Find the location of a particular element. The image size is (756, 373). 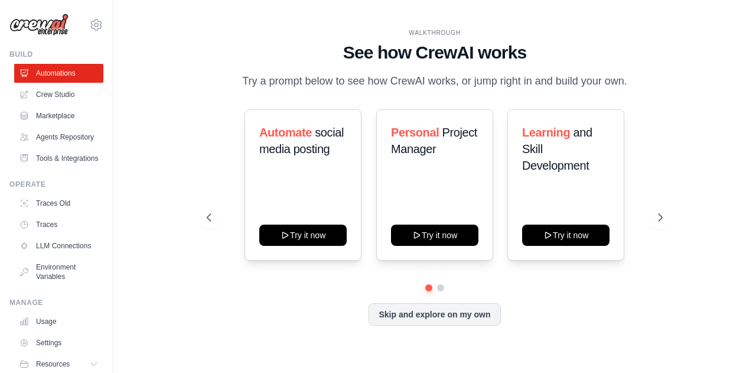

span: Project Manager is located at coordinates (434, 141).